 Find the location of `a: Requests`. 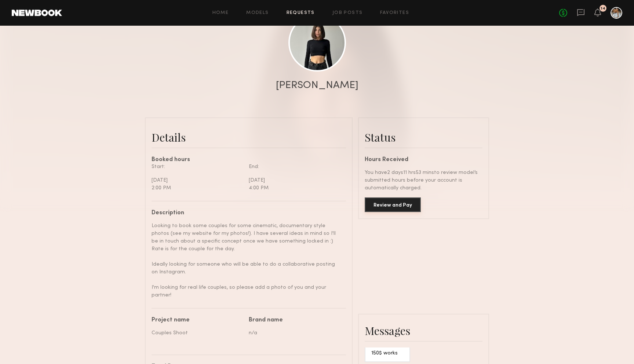

a: Requests is located at coordinates (300, 13).